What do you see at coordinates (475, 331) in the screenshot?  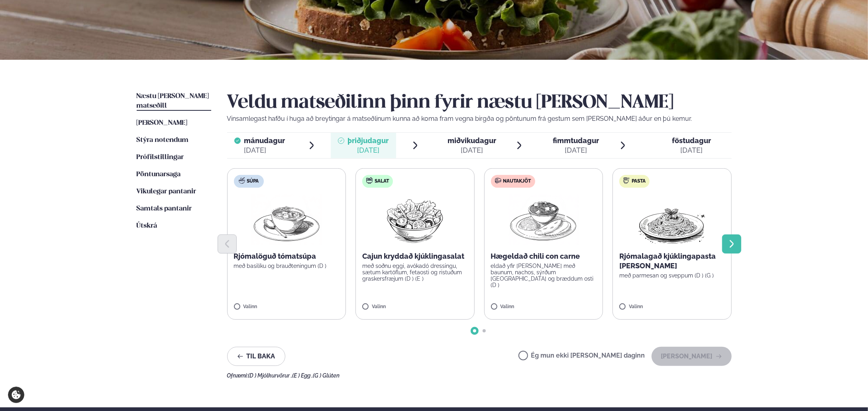 I see `span: Go to slide 1` at bounding box center [475, 331].